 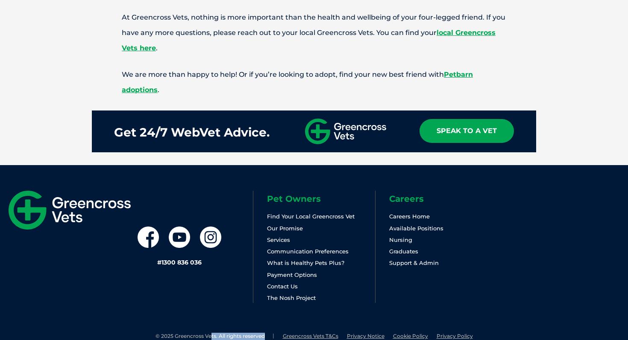 What do you see at coordinates (292, 275) in the screenshot?
I see `a: Payment Options` at bounding box center [292, 275].